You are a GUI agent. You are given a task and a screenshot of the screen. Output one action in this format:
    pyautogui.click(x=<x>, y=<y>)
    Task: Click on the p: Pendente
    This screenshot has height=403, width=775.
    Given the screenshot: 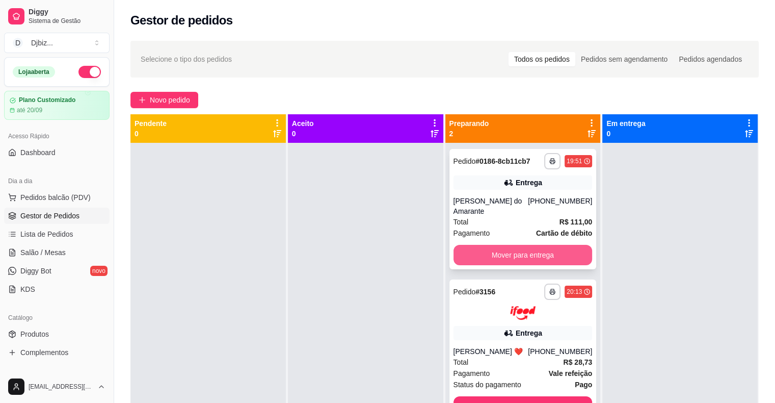 What is the action you would take?
    pyautogui.click(x=150, y=123)
    